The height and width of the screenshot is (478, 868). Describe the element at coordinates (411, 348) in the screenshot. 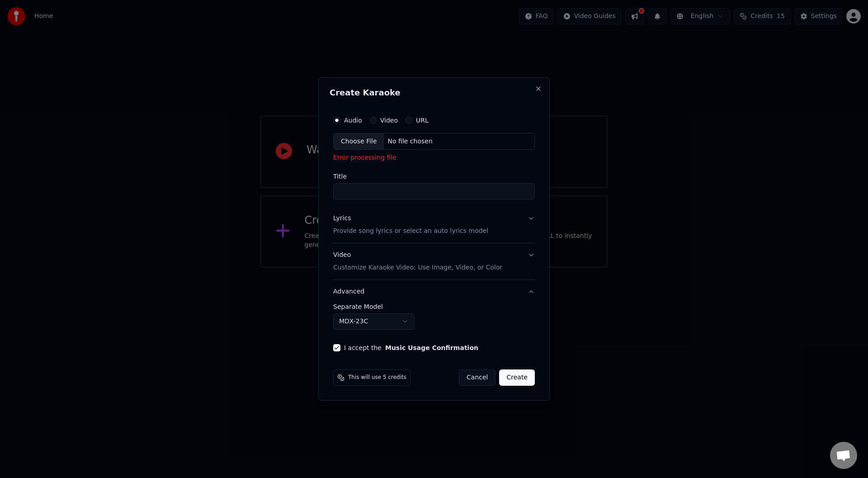

I see `label: I accept the` at that location.